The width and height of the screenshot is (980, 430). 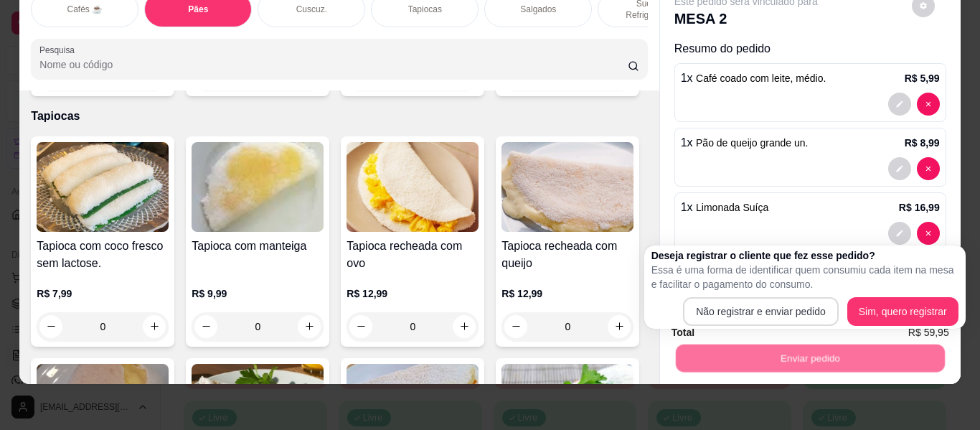 What do you see at coordinates (257, 246) in the screenshot?
I see `h4: Tapioca com manteiga` at bounding box center [257, 246].